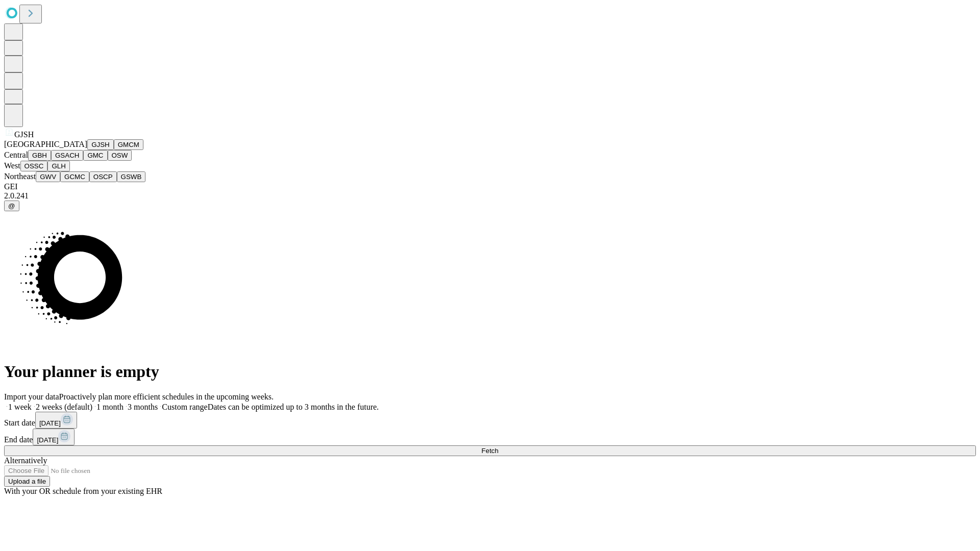  Describe the element at coordinates (95, 155) in the screenshot. I see `button: GMC` at that location.